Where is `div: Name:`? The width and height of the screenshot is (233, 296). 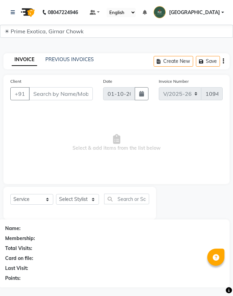 div: Name: is located at coordinates (13, 228).